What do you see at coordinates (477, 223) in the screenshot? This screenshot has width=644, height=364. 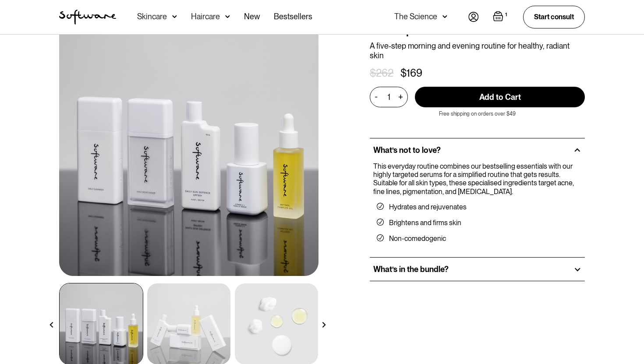 I see `li: Brightens and firms skin` at bounding box center [477, 223].